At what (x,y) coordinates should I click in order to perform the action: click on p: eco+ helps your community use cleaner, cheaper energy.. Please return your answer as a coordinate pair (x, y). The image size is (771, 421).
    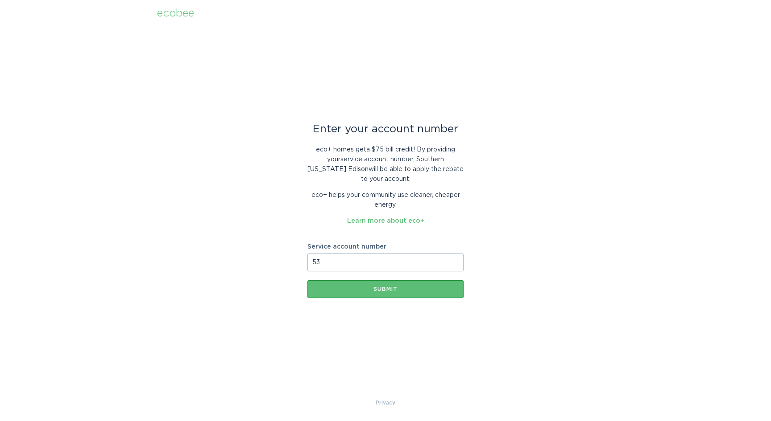
    Looking at the image, I should click on (385, 200).